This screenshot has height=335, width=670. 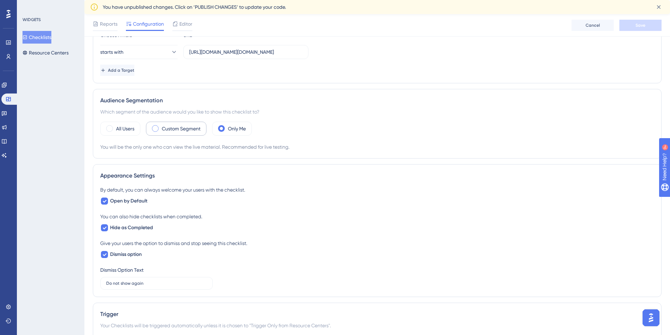 I want to click on span: Save, so click(x=641, y=25).